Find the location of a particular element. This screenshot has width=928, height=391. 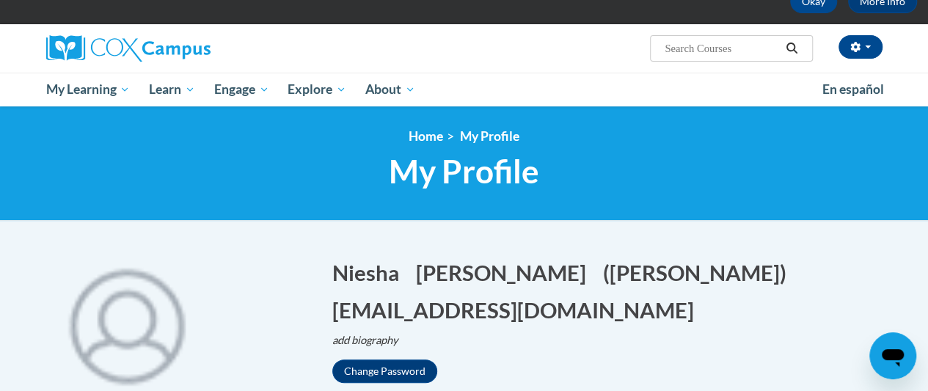

span: About is located at coordinates (390, 89).